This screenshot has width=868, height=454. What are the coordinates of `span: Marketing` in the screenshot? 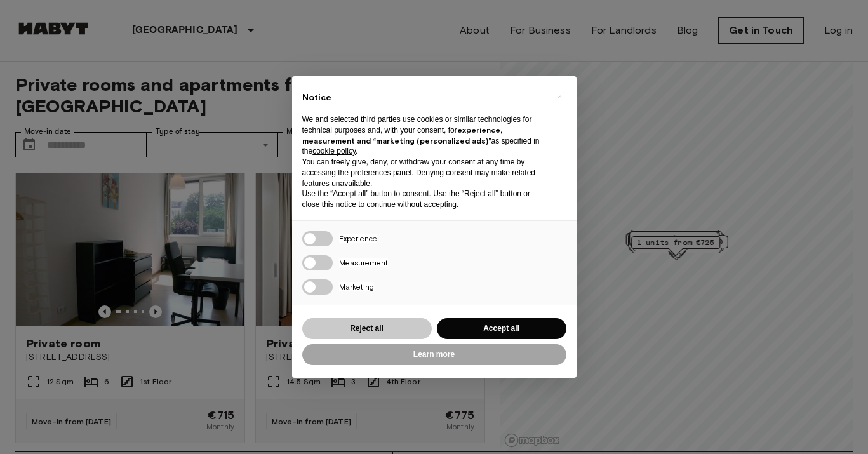 It's located at (356, 286).